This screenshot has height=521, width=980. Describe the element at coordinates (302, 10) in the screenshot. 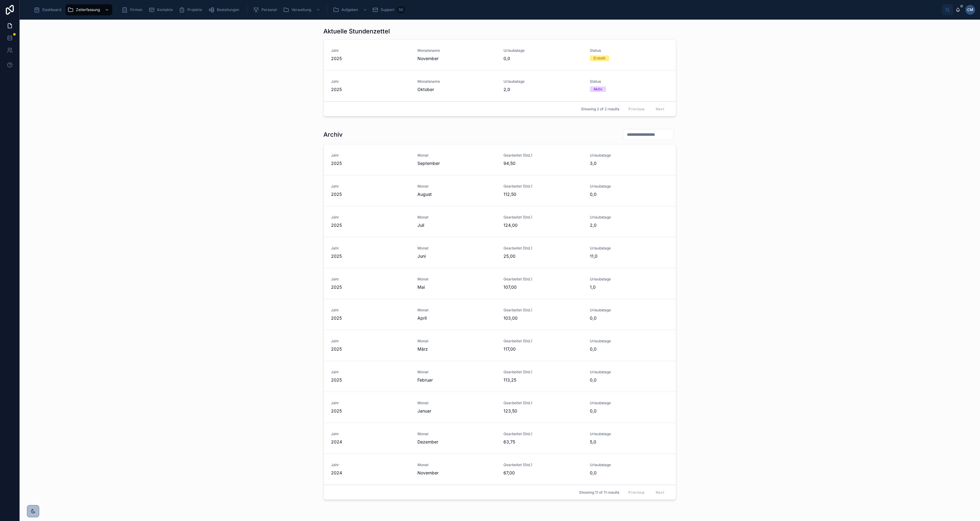

I see `span: Verwaltung` at that location.